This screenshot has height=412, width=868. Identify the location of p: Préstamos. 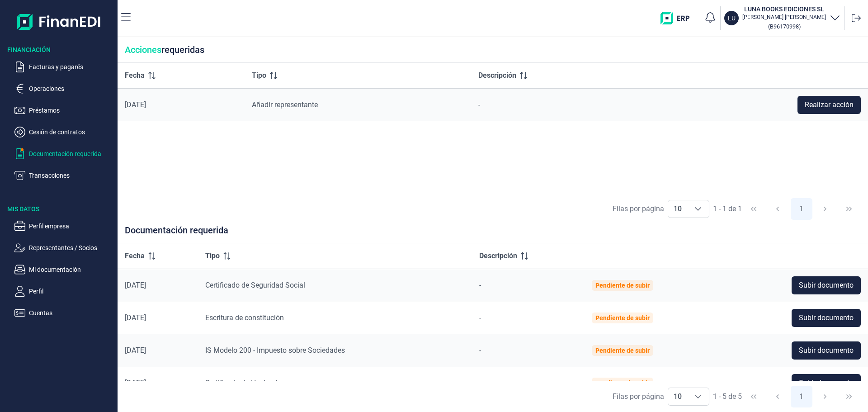
(72, 110).